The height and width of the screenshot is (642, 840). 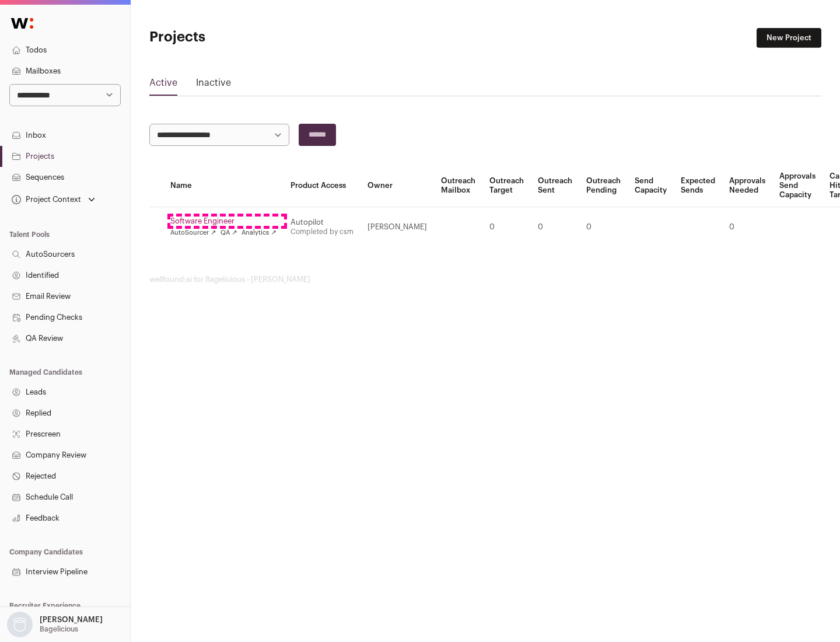 What do you see at coordinates (789, 38) in the screenshot?
I see `a: New Project` at bounding box center [789, 38].